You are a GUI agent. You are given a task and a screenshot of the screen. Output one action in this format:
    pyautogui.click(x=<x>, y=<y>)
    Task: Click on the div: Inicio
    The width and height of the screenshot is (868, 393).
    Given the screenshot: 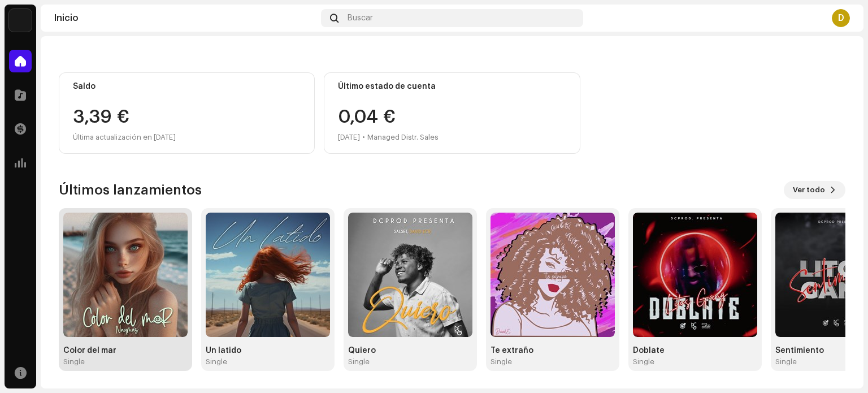 What is the action you would take?
    pyautogui.click(x=185, y=18)
    